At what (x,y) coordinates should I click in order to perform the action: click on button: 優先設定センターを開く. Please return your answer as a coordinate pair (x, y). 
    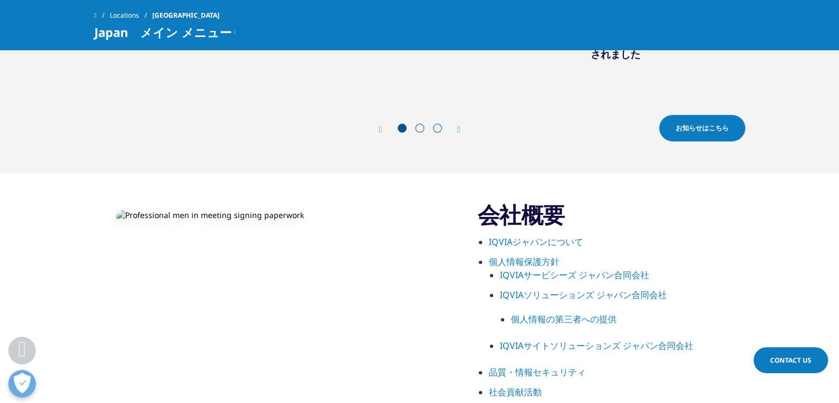
    Looking at the image, I should click on (22, 383).